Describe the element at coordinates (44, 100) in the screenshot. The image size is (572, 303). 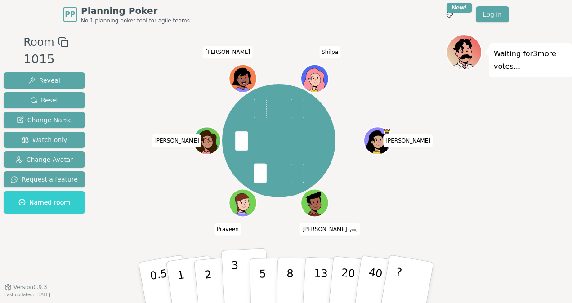
I see `button: Reset` at that location.